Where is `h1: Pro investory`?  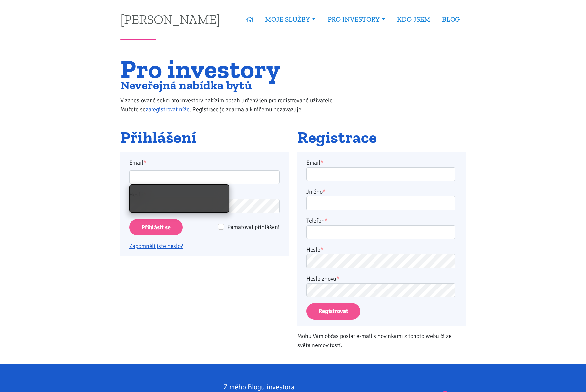 h1: Pro investory is located at coordinates (234, 69).